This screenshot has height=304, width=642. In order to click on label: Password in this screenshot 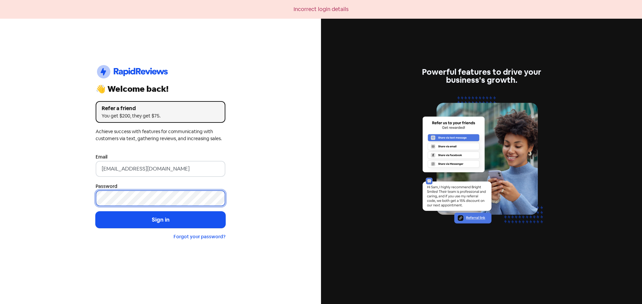, I will do `click(106, 186)`.